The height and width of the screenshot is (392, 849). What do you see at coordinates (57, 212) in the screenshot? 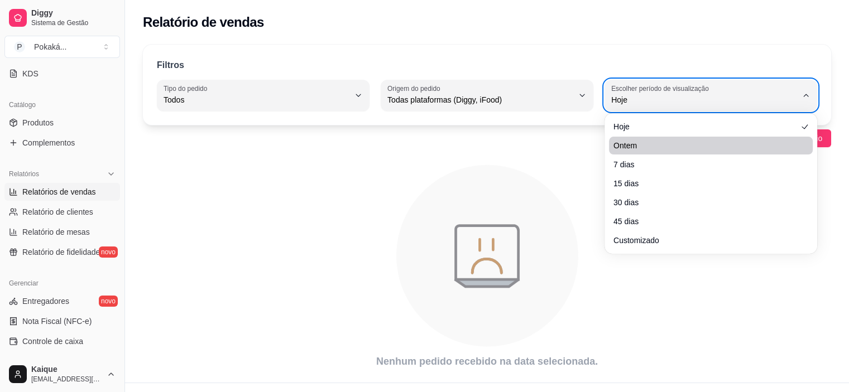
I see `span: Relatório de clientes` at bounding box center [57, 212].